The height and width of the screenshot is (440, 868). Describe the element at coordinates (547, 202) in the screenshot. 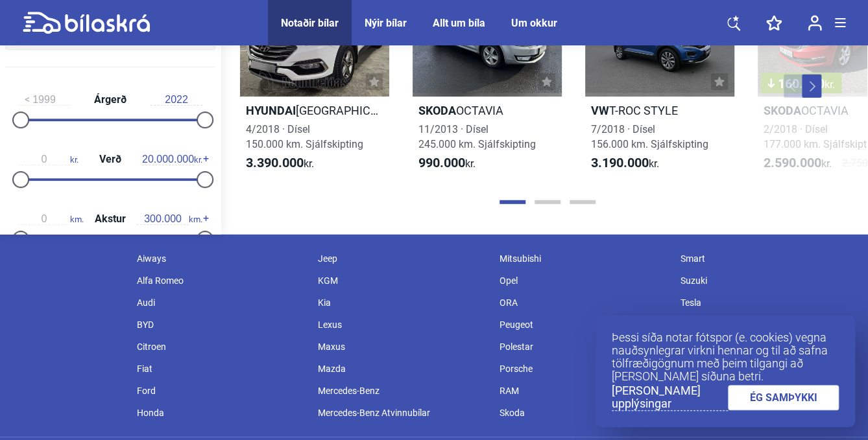

I see `button: Page 2` at that location.